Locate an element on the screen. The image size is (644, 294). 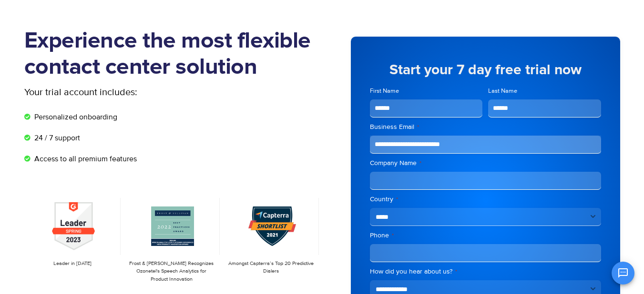
button: Open chat is located at coordinates (623, 273).